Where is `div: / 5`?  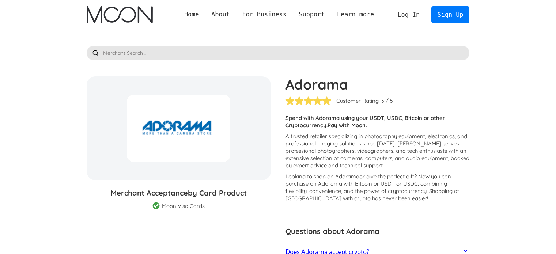 div: / 5 is located at coordinates (389, 101).